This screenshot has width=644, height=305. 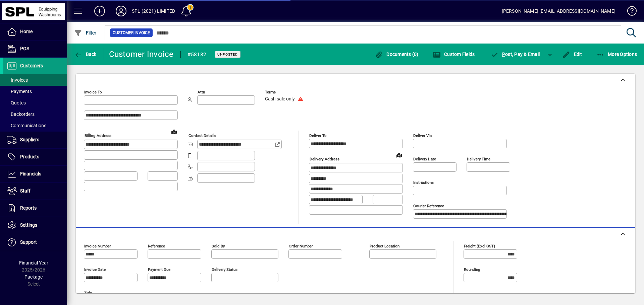 What do you see at coordinates (34, 277) in the screenshot?
I see `span: Package` at bounding box center [34, 277].